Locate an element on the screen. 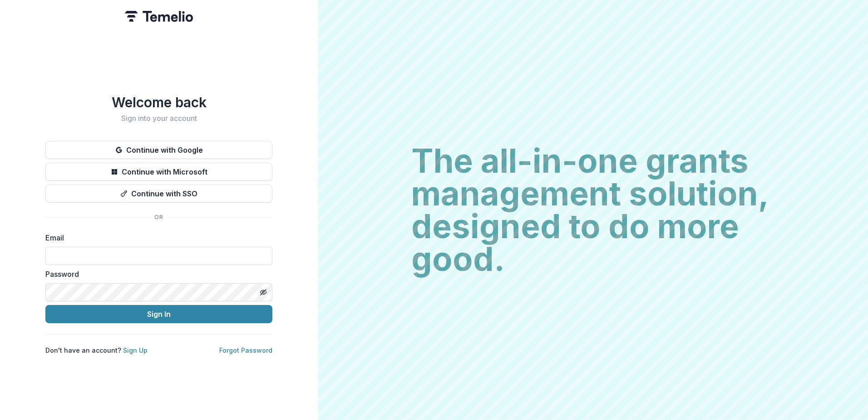  img: Temelio is located at coordinates (159, 16).